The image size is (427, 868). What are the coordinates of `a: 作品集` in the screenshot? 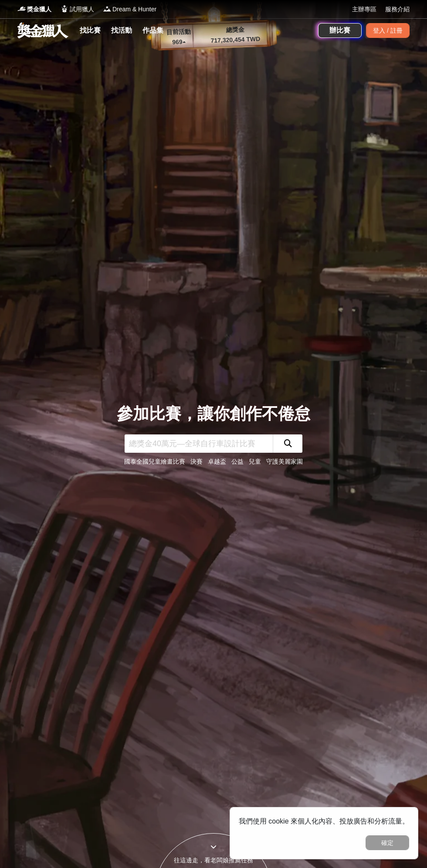 It's located at (153, 31).